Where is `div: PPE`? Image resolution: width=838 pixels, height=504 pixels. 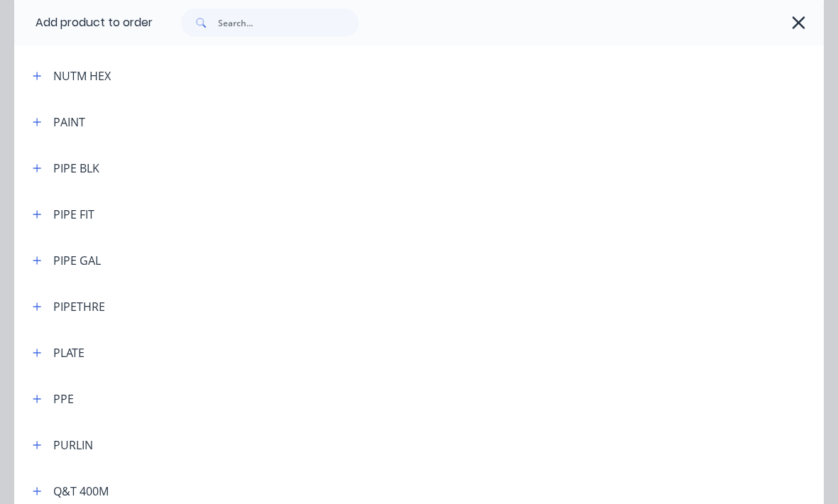
div: PPE is located at coordinates (63, 398).